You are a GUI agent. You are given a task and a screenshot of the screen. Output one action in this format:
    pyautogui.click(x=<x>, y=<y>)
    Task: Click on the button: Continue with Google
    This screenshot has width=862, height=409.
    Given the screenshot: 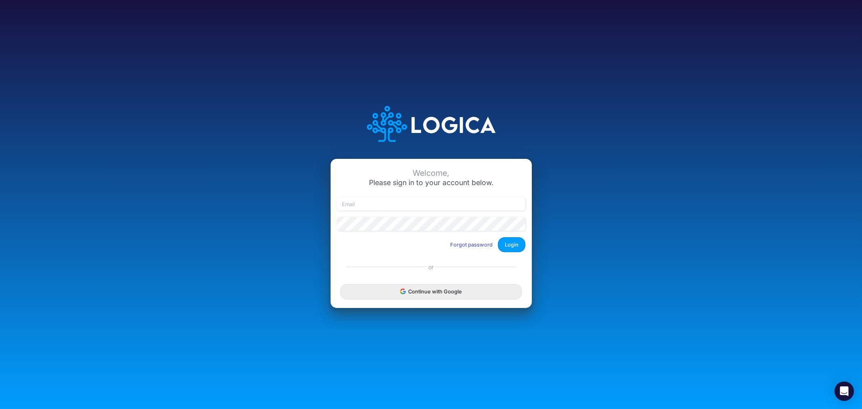 What is the action you would take?
    pyautogui.click(x=431, y=291)
    